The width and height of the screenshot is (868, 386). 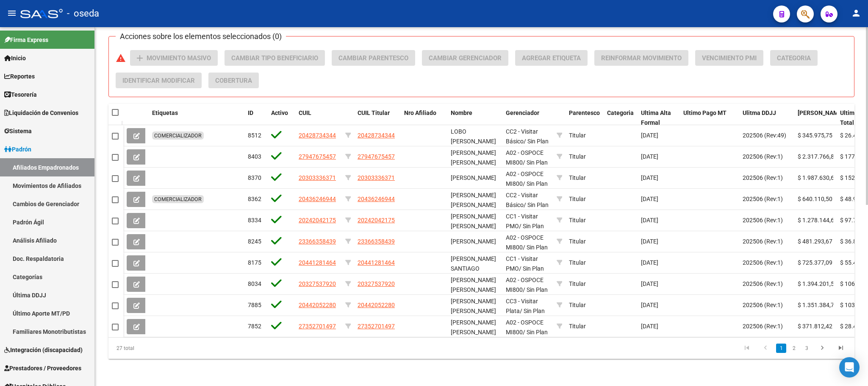 I want to click on span: $ 2.317.766,82, so click(x=817, y=156).